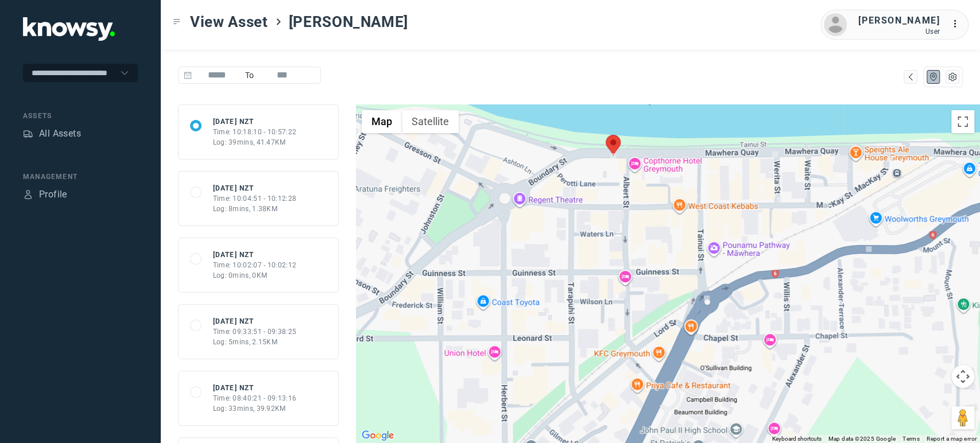 The image size is (980, 443). I want to click on div: Time: 10:02:07 - 10:02:12, so click(255, 265).